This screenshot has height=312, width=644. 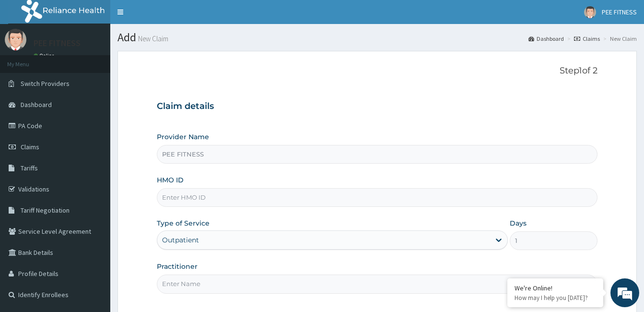 What do you see at coordinates (177, 266) in the screenshot?
I see `label: Practitioner` at bounding box center [177, 266].